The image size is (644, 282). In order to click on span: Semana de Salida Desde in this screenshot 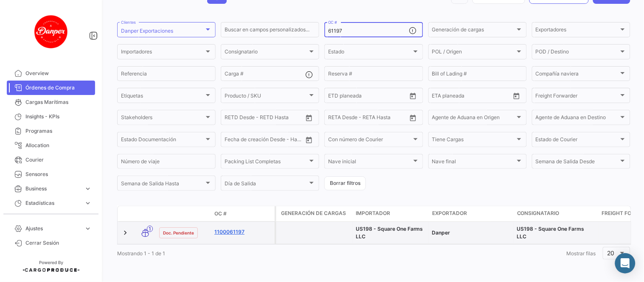, I will do `click(578, 163)`.